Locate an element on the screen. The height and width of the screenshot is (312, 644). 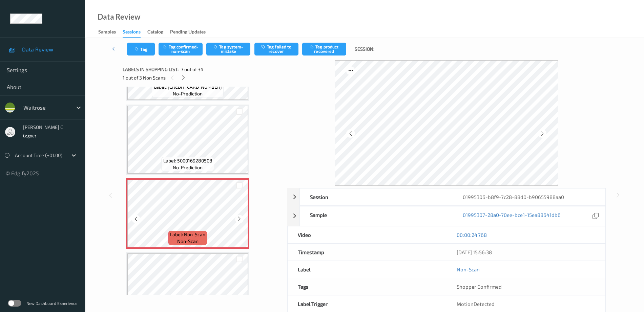
div: Samples is located at coordinates (107, 32).